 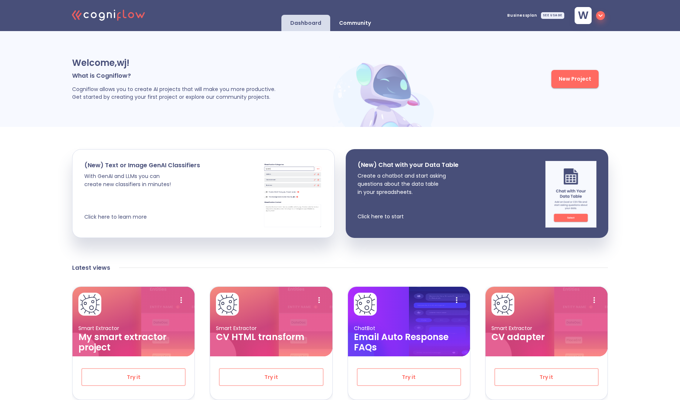 I want to click on p: With GenAI and LLMs you can create new classifiers in minutes! Click here to learn more, so click(x=142, y=196).